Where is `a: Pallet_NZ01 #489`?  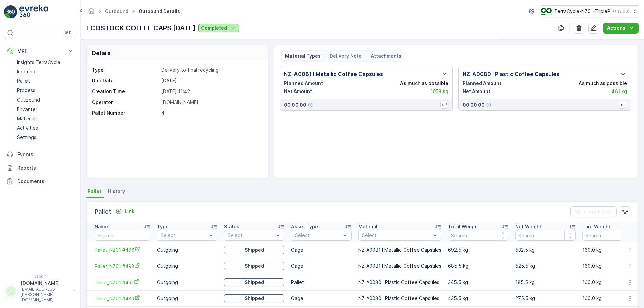 a: Pallet_NZ01 #489 is located at coordinates (122, 298).